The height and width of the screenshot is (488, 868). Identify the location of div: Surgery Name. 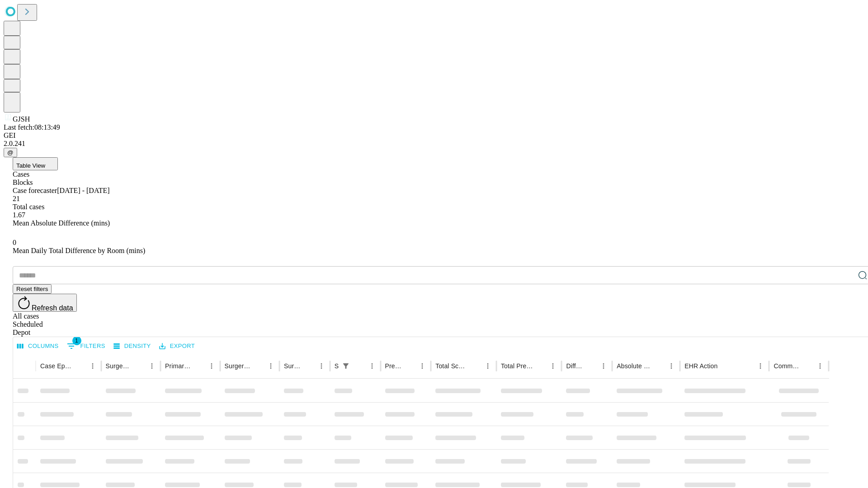
(238, 366).